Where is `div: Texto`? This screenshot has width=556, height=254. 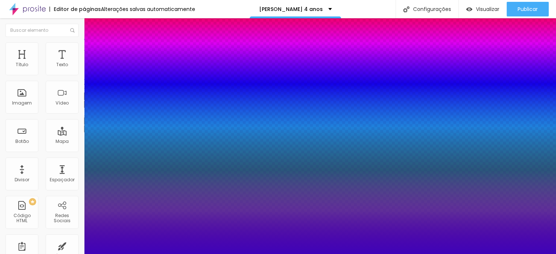 div: Texto is located at coordinates (62, 65).